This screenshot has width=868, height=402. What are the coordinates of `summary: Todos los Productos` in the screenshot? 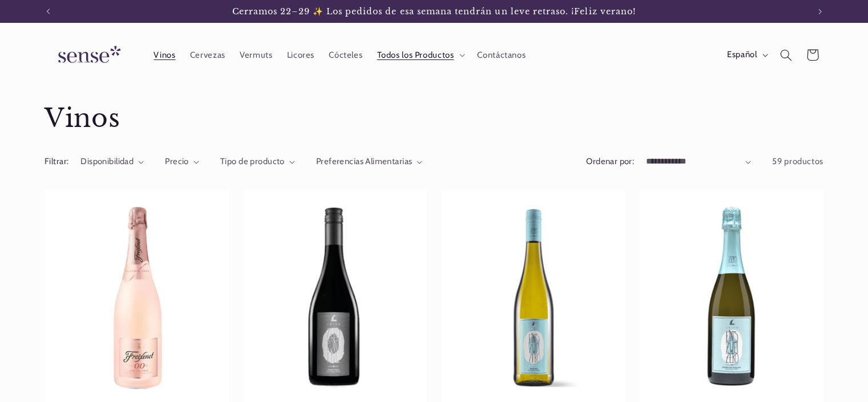 It's located at (420, 55).